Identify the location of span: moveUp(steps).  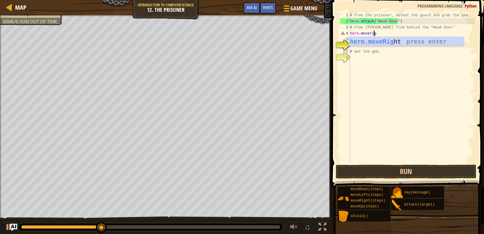
(364, 206).